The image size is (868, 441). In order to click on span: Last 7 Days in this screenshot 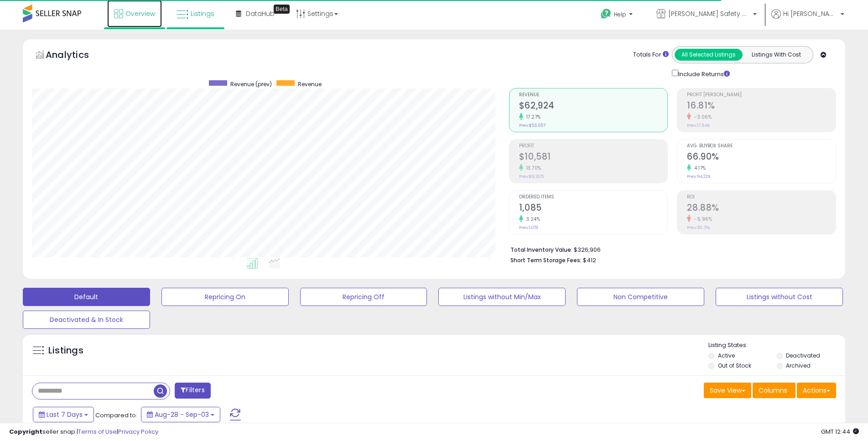, I will do `click(65, 415)`.